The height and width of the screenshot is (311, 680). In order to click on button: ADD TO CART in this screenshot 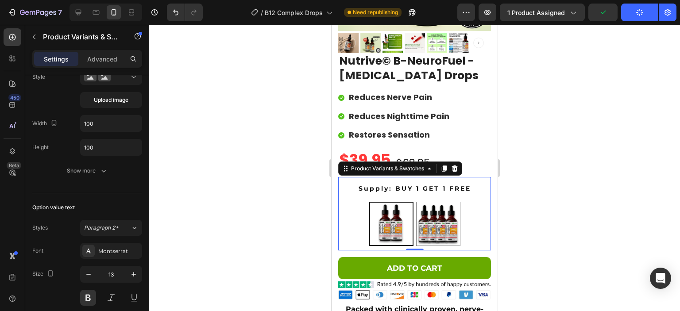, I will do `click(83, 244)`.